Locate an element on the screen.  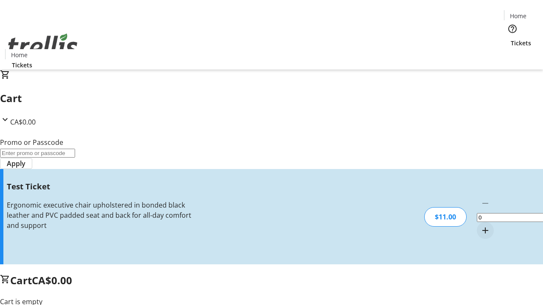
span: Apply is located at coordinates (16, 164).